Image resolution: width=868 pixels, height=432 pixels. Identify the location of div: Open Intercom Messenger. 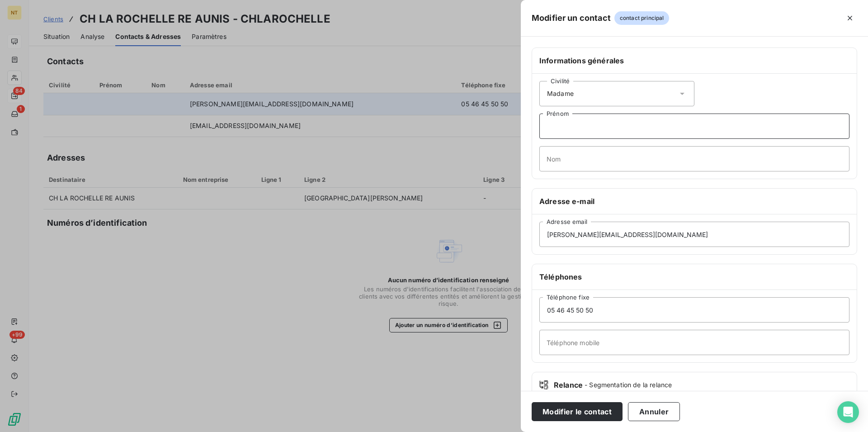
(848, 412).